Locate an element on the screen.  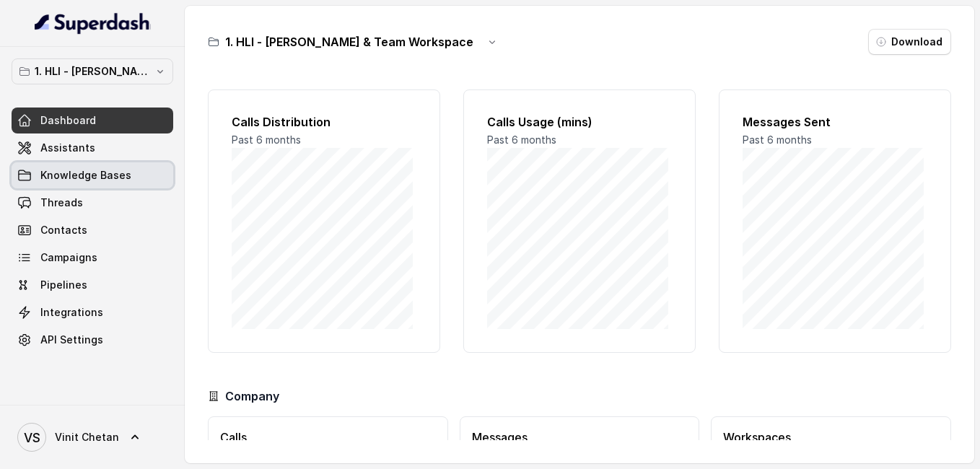
span: Contacts is located at coordinates (64, 230).